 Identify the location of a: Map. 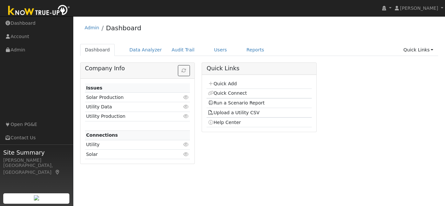
(58, 172).